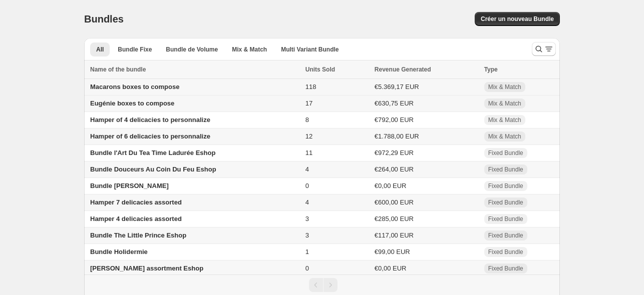  Describe the element at coordinates (309, 153) in the screenshot. I see `span: 11` at that location.